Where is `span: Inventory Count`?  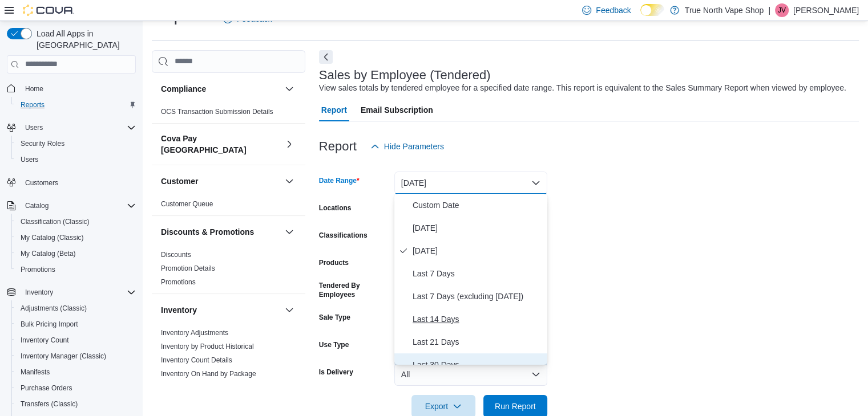 span: Inventory Count is located at coordinates (44, 341).